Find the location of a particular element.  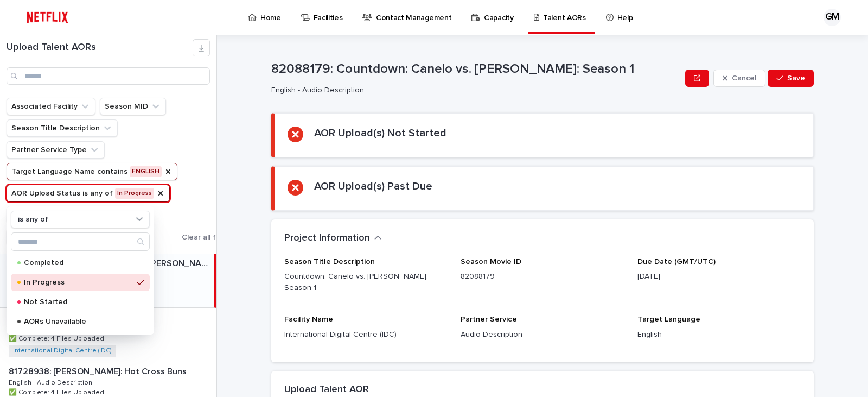

p: International Digital Centre (IDC) is located at coordinates (366, 334).